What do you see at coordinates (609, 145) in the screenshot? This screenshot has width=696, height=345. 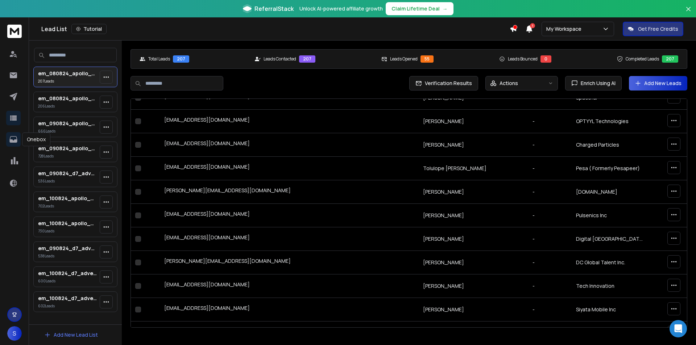 I see `td: Charged Particles` at bounding box center [609, 145].